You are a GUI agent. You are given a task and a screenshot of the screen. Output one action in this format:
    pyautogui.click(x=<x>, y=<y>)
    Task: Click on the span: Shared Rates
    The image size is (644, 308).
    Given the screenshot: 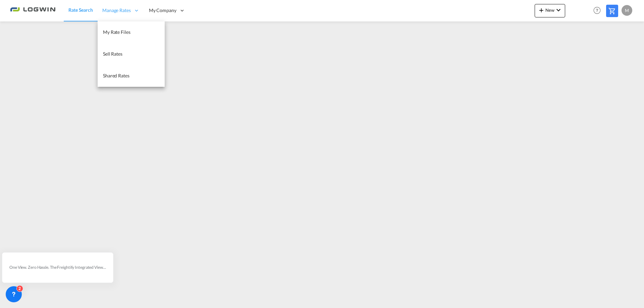 What is the action you would take?
    pyautogui.click(x=116, y=75)
    